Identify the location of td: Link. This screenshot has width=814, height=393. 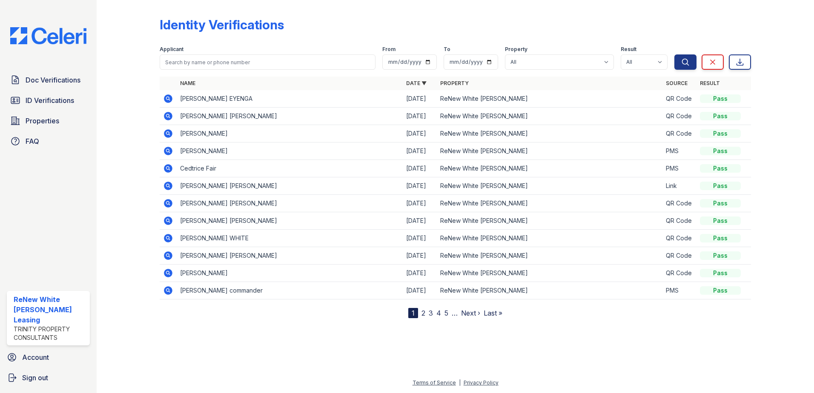
(679, 186).